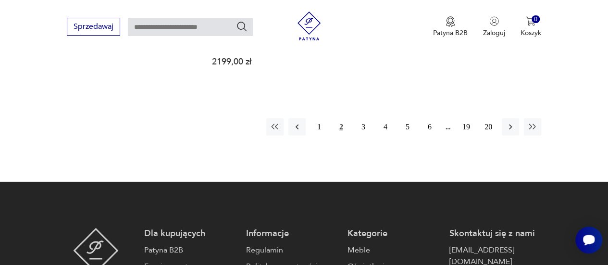 The image size is (608, 265). What do you see at coordinates (536, 19) in the screenshot?
I see `div: 0` at bounding box center [536, 19].